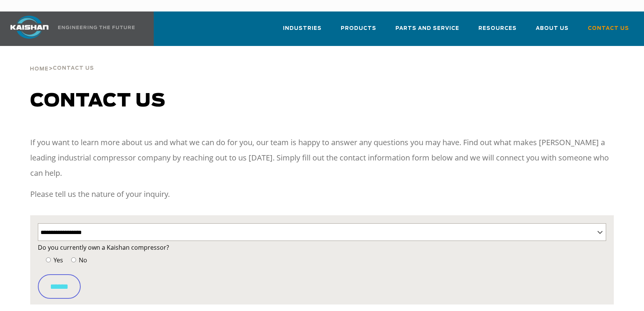 The width and height of the screenshot is (644, 311). Describe the element at coordinates (358, 31) in the screenshot. I see `a: Products` at that location.